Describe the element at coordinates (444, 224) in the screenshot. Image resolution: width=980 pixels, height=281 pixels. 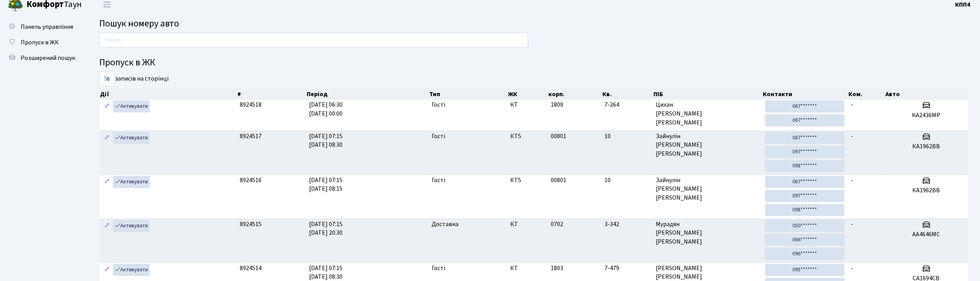
I see `span: Доставка` at that location.